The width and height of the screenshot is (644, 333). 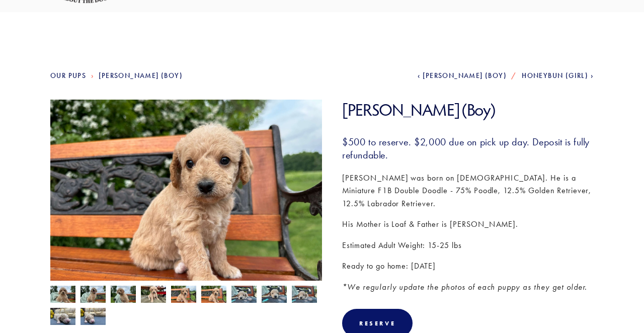 What do you see at coordinates (93, 296) in the screenshot?
I see `img: Bingaman 10.jpg` at bounding box center [93, 296].